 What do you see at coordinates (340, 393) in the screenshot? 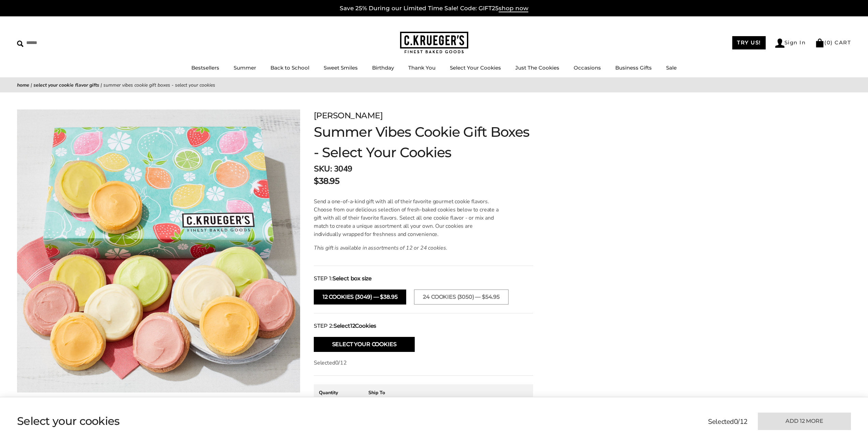
I see `div: Quantity` at bounding box center [340, 393].